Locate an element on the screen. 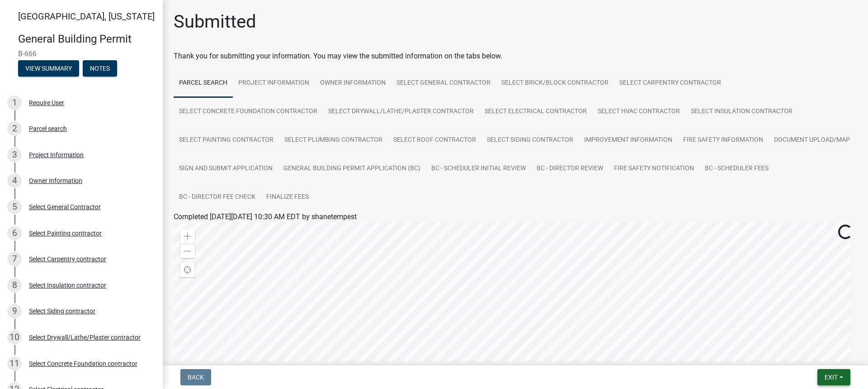 The width and height of the screenshot is (868, 389). div: Select Carpentry contractor is located at coordinates (68, 259).